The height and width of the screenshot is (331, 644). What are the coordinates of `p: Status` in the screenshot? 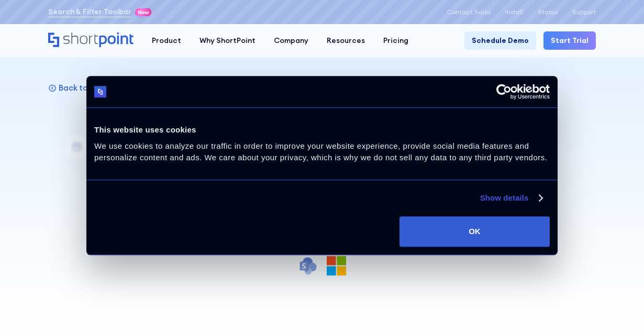 It's located at (547, 12).